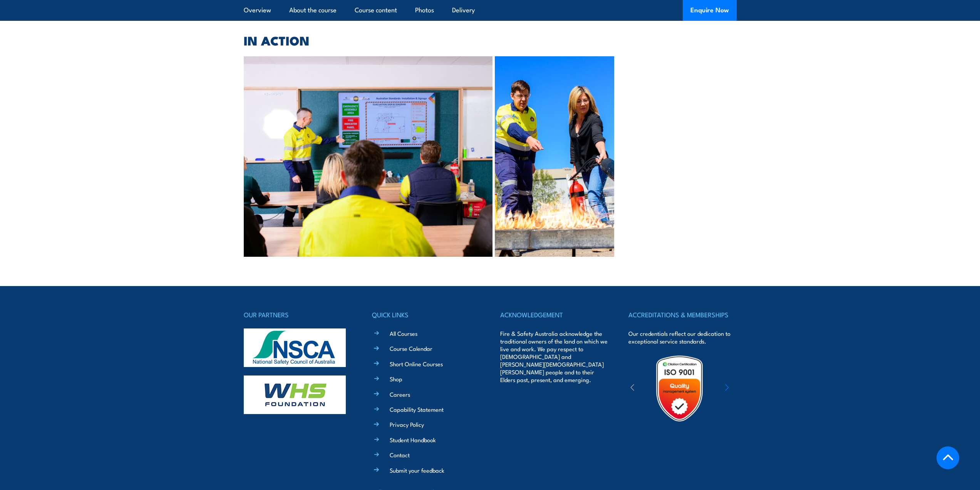 The width and height of the screenshot is (980, 490). I want to click on a: All Courses, so click(403, 333).